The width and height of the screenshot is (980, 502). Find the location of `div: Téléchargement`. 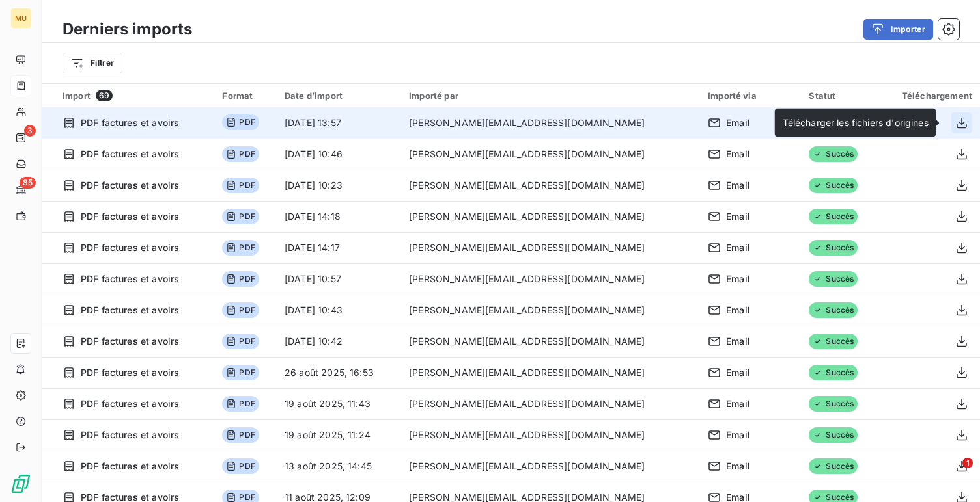

div: Téléchargement is located at coordinates (929, 96).